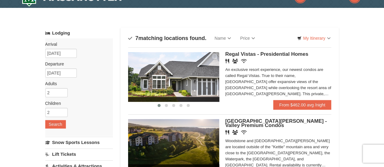  What do you see at coordinates (79, 142) in the screenshot?
I see `a: Snow Sports Lessons` at bounding box center [79, 142].